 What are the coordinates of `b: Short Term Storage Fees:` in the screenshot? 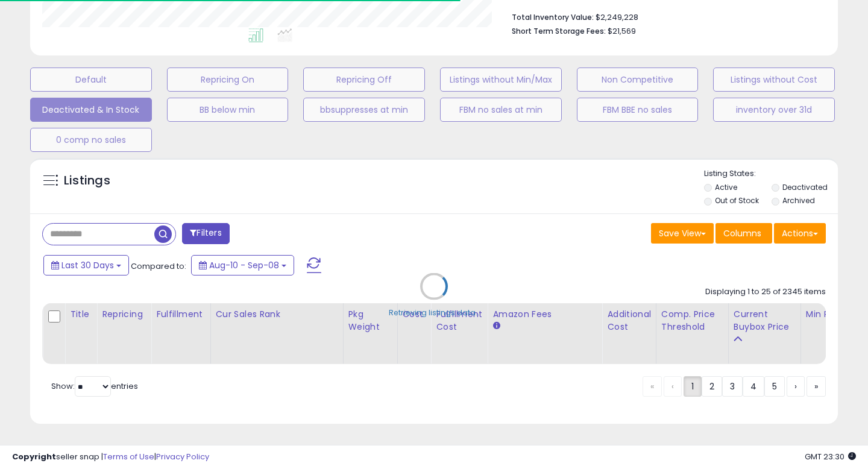 It's located at (558, 30).